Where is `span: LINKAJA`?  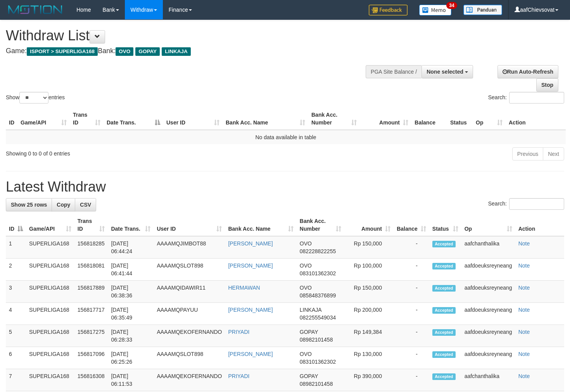 span: LINKAJA is located at coordinates (310, 310).